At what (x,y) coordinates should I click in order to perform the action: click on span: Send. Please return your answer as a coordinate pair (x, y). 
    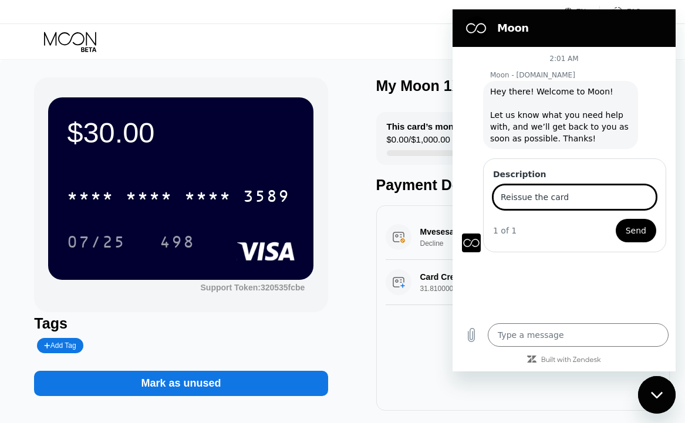
    Looking at the image, I should click on (183, 221).